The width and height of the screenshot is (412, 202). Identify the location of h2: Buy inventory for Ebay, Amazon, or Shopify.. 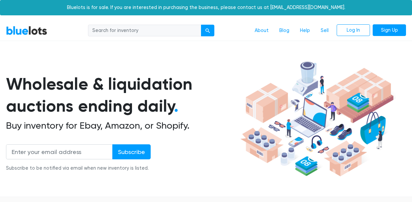
(122, 126).